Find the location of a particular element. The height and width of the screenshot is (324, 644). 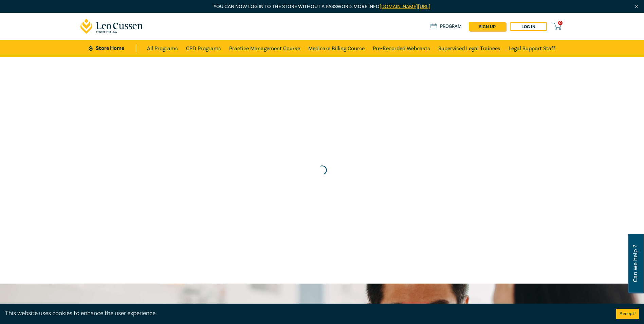

a: Medicare Billing Course is located at coordinates (337, 48).